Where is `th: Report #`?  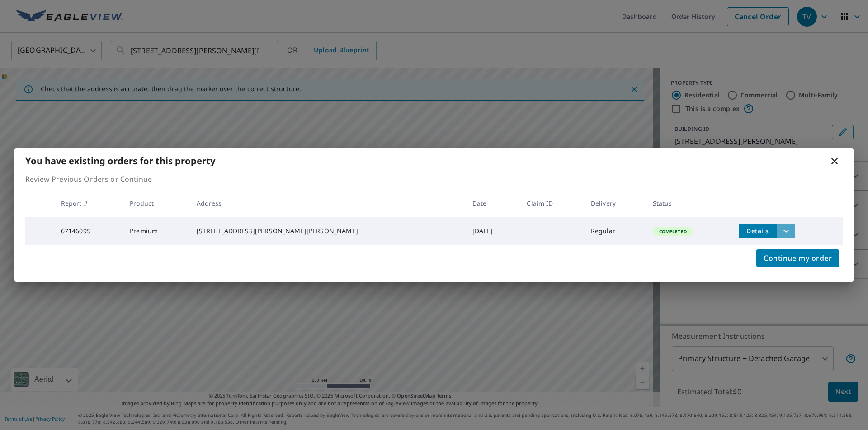
th: Report # is located at coordinates (88, 203).